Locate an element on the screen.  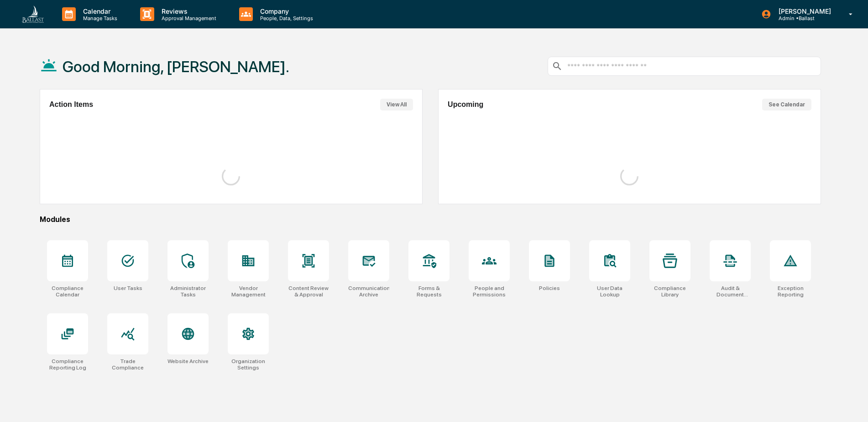
p: Company is located at coordinates (285, 11).